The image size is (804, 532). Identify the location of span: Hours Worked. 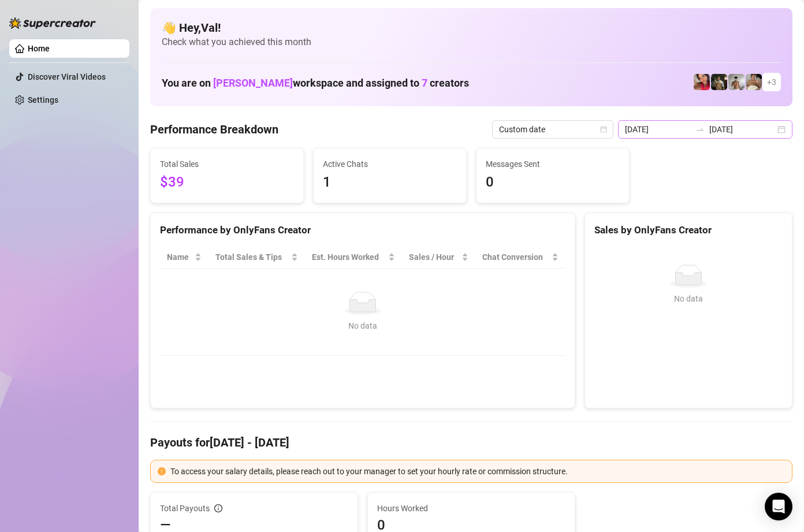
(471, 508).